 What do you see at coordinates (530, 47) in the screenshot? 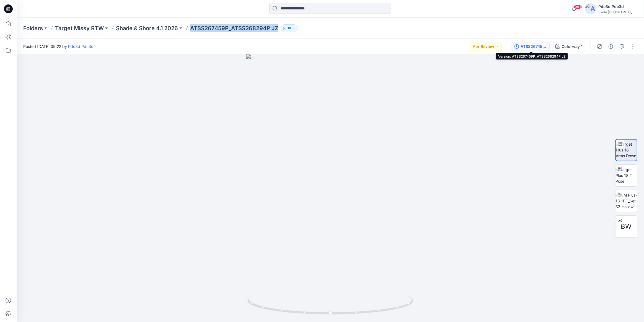
I see `button: ATSS267459P_ATSS268294P JZ` at bounding box center [530, 47].